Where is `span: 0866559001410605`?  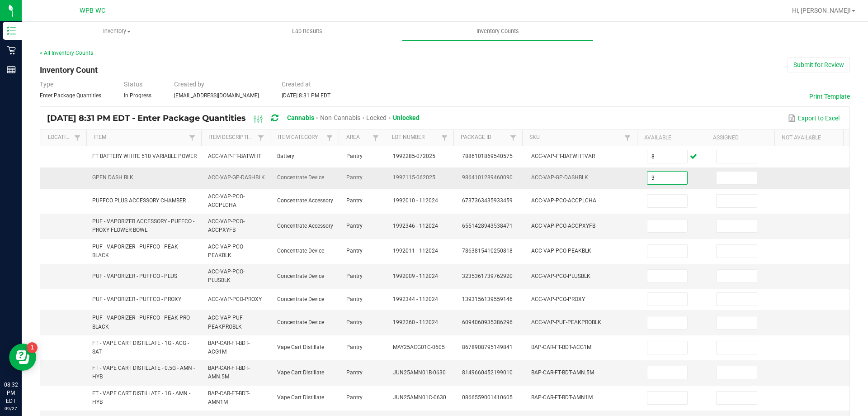
span: 0866559001410605 is located at coordinates (488, 397).